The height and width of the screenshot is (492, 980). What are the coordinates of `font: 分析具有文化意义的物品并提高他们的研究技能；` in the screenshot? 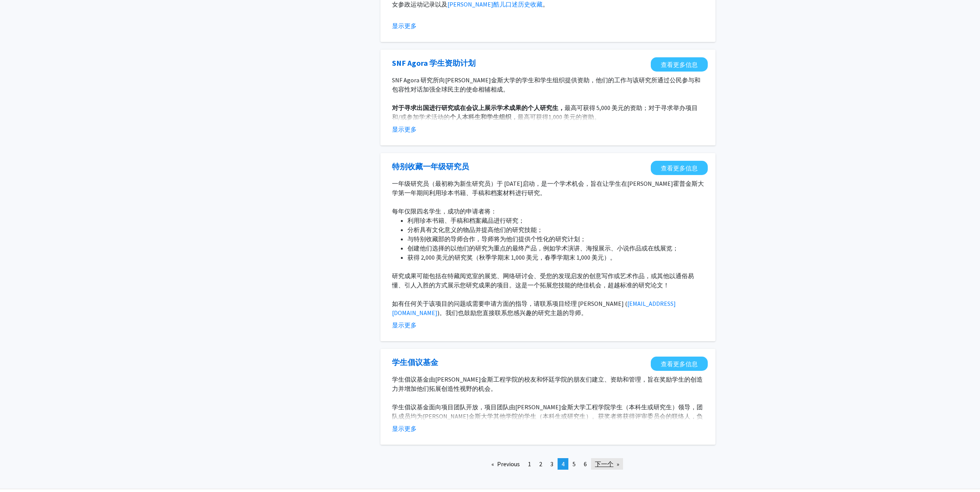 It's located at (475, 230).